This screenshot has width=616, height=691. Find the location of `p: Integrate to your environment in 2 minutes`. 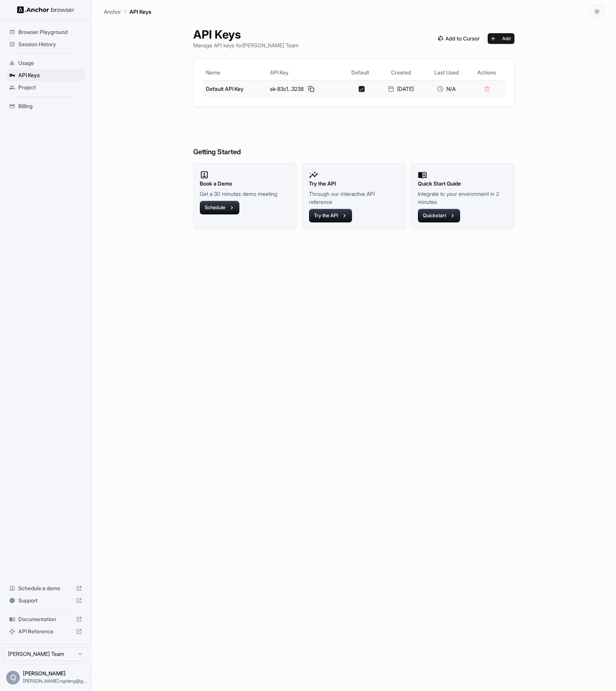

p: Integrate to your environment in 2 minutes is located at coordinates (463, 198).